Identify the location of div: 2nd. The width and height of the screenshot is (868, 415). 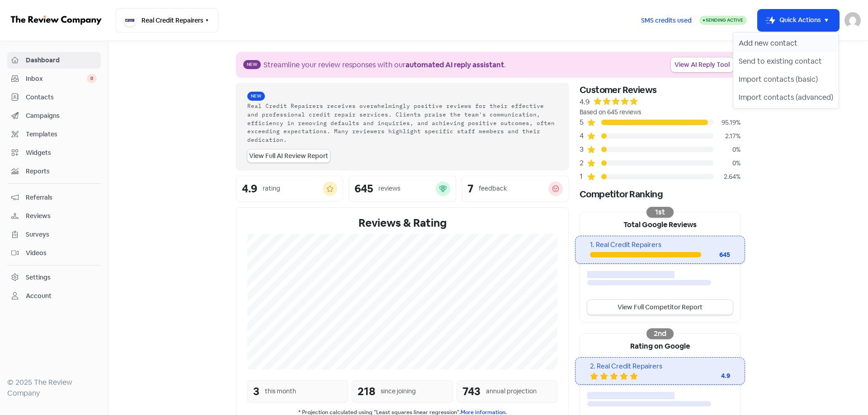
(660, 334).